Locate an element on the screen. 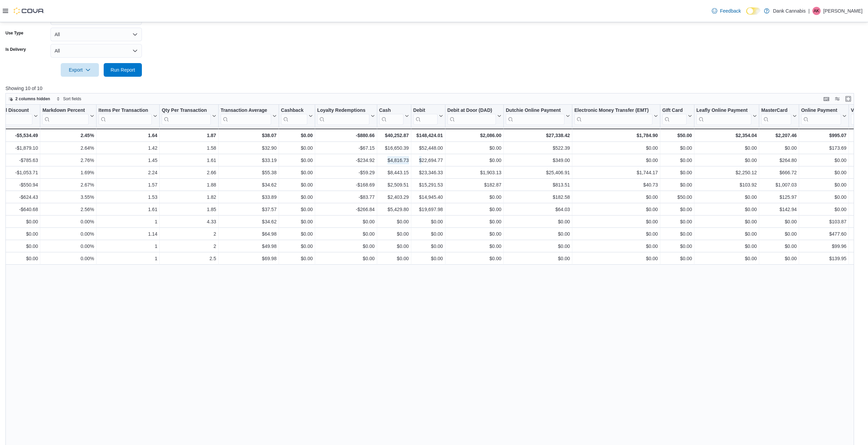 The width and height of the screenshot is (868, 445). div: 4.33 is located at coordinates (189, 222).